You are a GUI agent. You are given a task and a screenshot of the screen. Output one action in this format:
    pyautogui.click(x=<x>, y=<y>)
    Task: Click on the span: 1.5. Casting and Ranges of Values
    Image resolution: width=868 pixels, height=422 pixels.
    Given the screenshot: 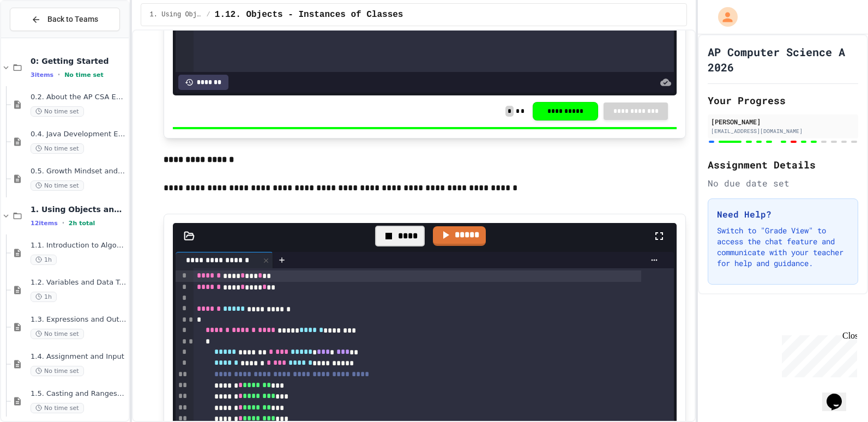 What is the action you would take?
    pyautogui.click(x=79, y=394)
    